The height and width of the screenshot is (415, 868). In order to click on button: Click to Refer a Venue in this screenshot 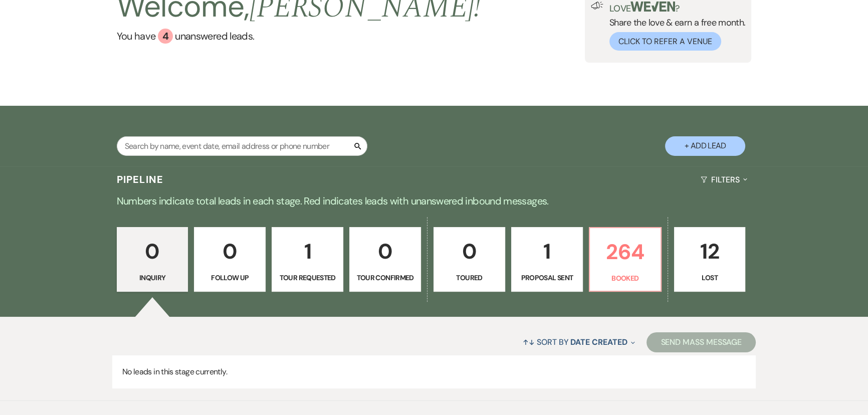, I will do `click(666, 41)`.